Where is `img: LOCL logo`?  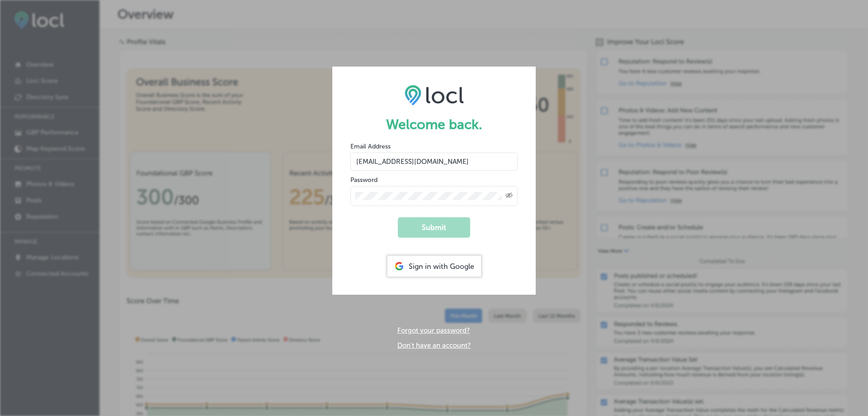 img: LOCL logo is located at coordinates (434, 95).